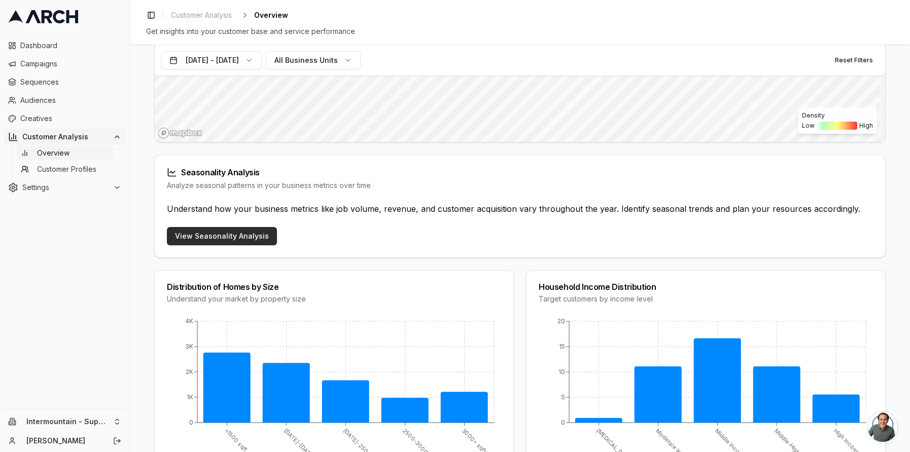 This screenshot has width=910, height=452. I want to click on a: Customer Analysis, so click(201, 15).